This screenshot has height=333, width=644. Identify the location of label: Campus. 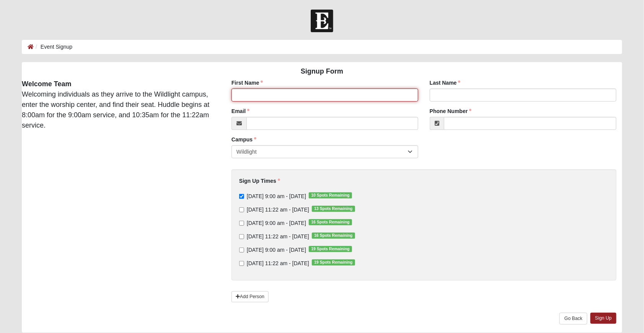
(244, 139).